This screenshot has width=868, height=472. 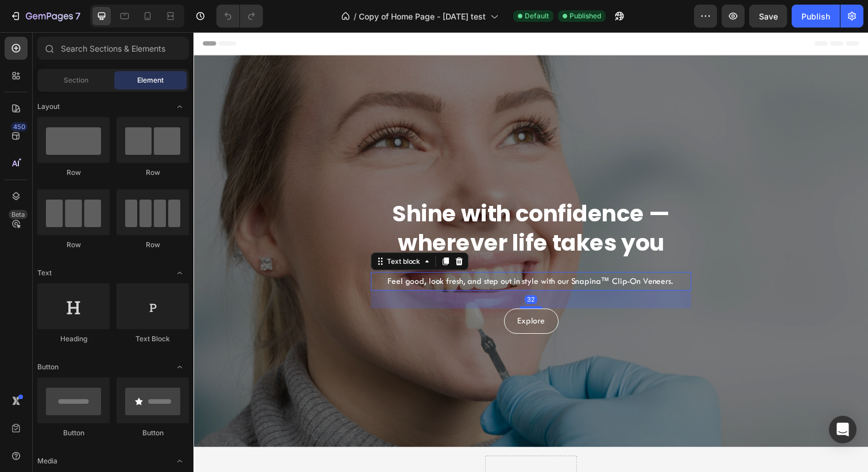 I want to click on p: Feel good, look fresh, and step out in style with our Snapina™ Clip-On Veneers., so click(x=344, y=254).